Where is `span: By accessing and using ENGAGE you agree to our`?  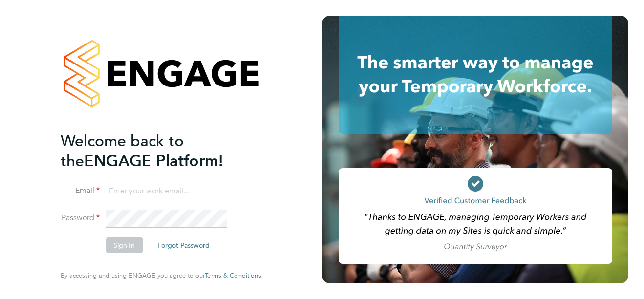 span: By accessing and using ENGAGE you agree to our is located at coordinates (161, 275).